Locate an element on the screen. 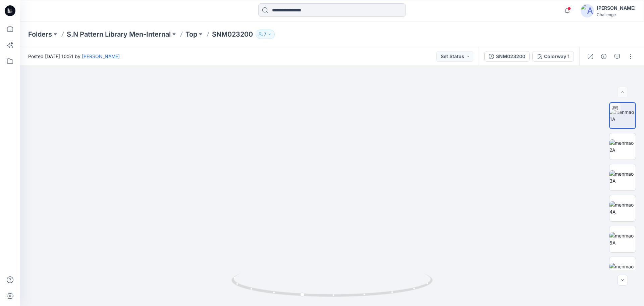  p: S.N Pattern Library Men-Internal is located at coordinates (119, 34).